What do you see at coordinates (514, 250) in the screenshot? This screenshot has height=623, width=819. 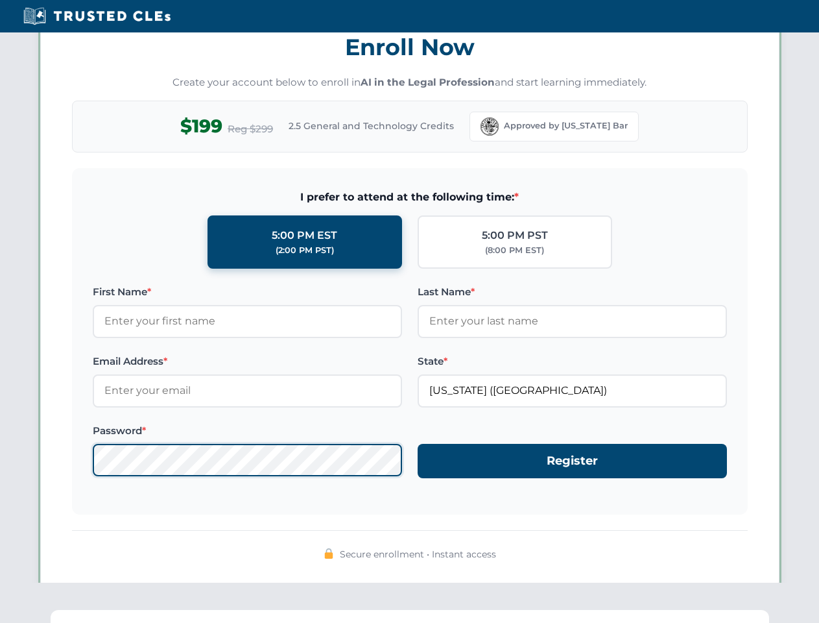 I see `div: (8:00 PM EST)` at bounding box center [514, 250].